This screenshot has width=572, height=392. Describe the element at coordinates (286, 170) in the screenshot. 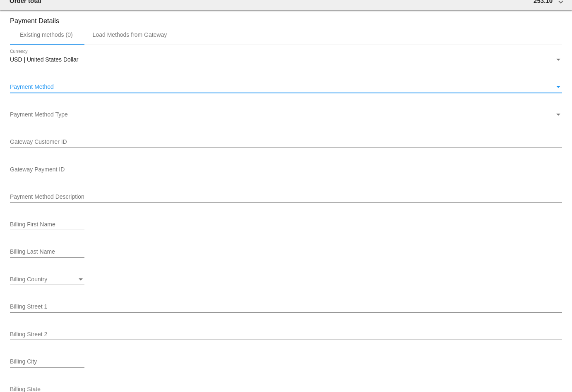

I see `input: Gateway Payment ID` at that location.